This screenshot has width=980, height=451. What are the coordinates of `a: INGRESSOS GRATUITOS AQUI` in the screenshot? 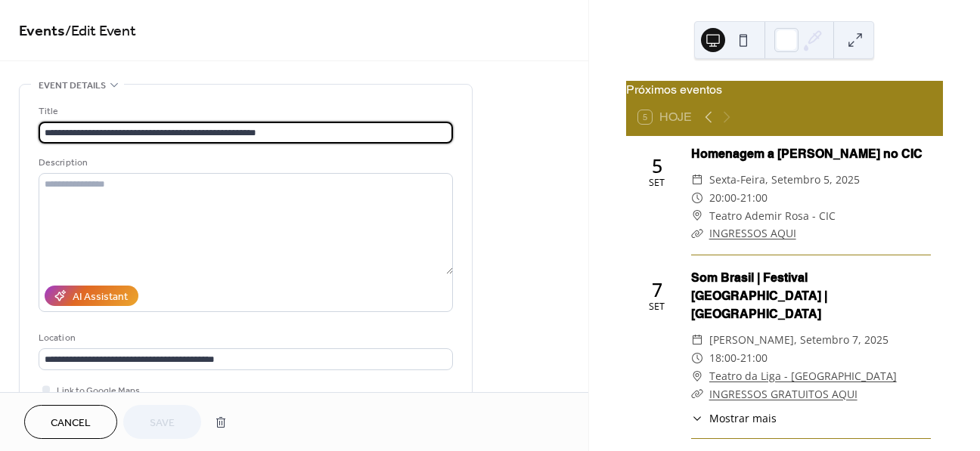 It's located at (783, 394).